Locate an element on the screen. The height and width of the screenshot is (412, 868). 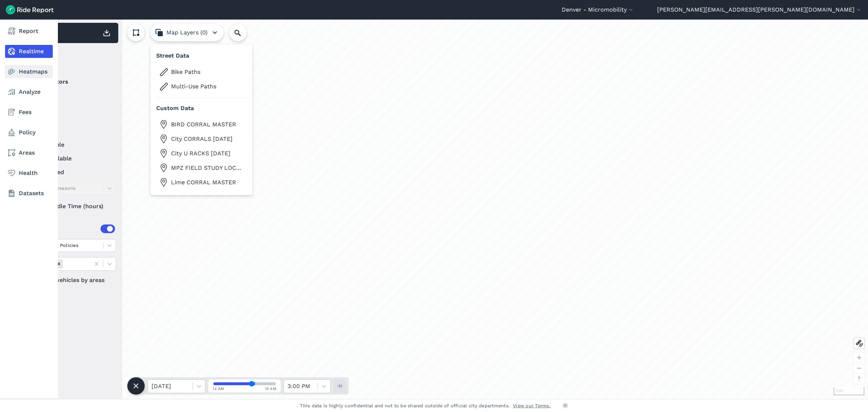
span: BIRD CORRAL MASTER is located at coordinates (207, 125).